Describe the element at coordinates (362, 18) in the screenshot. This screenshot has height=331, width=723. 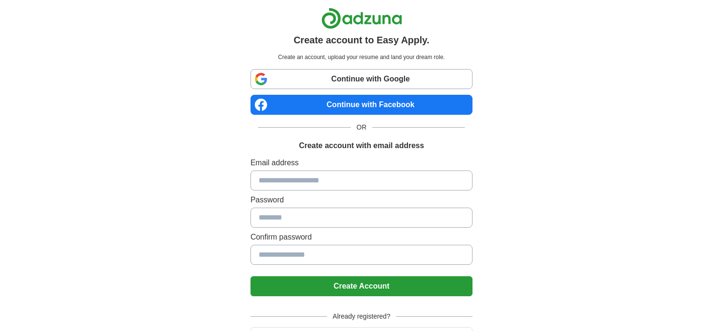
I see `img: Adzuna logo` at that location.